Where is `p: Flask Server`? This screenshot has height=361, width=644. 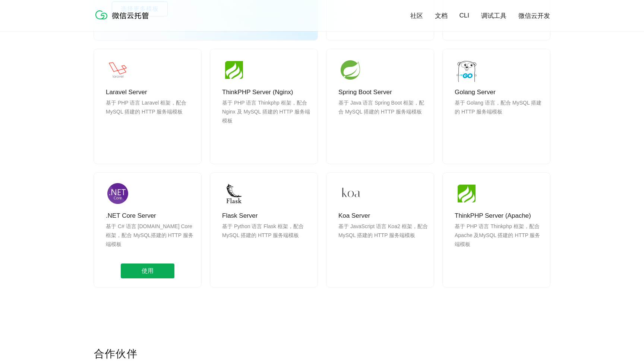
p: Flask Server is located at coordinates (267, 216).